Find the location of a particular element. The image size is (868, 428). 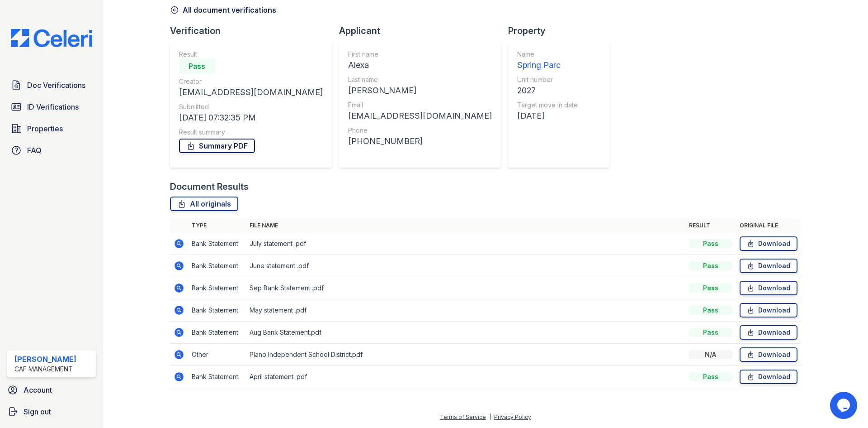

td: Plano Independent School District.pdf is located at coordinates (466, 354).